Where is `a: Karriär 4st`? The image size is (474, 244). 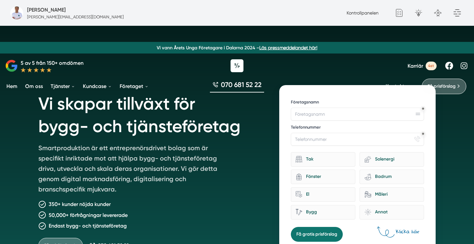
a: Karriär 4st is located at coordinates (422, 66).